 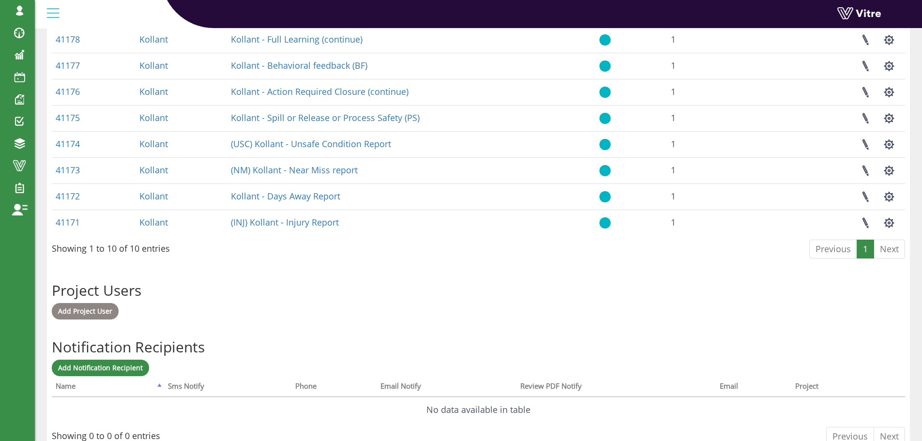 I want to click on h2: Project Users, so click(x=478, y=290).